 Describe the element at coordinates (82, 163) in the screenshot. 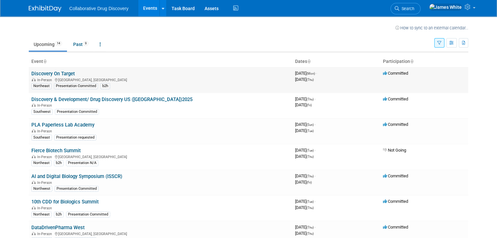

I see `div: Presentation N/A` at that location.